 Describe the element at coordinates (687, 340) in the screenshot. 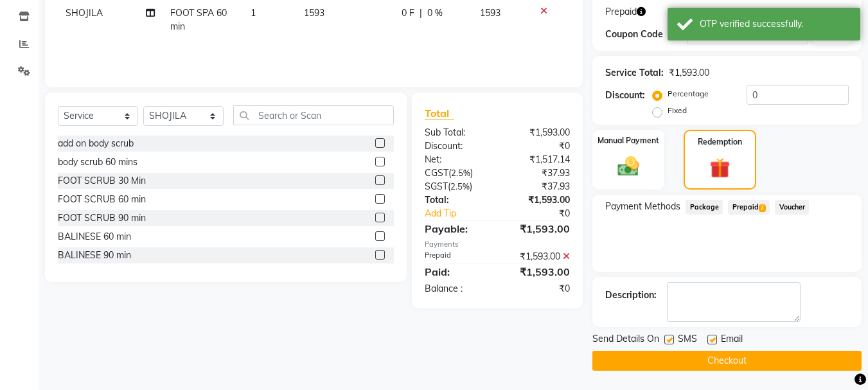

I see `span: SMS` at that location.